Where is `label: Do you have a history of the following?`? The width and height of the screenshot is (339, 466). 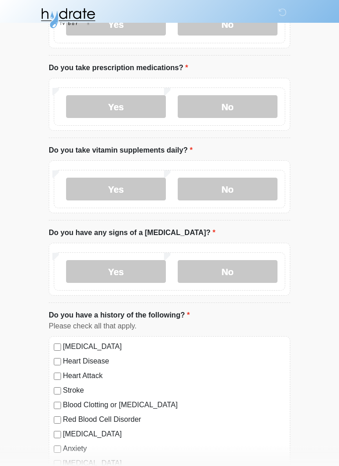 label: Do you have a history of the following? is located at coordinates (119, 316).